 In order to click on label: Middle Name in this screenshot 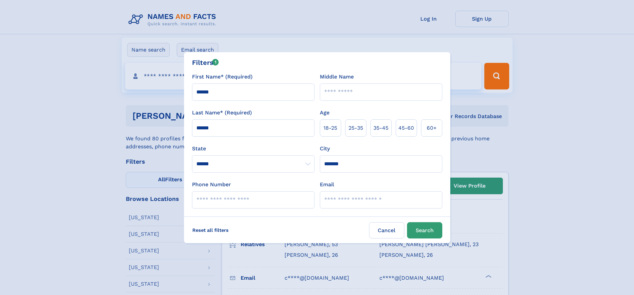, I will do `click(337, 77)`.